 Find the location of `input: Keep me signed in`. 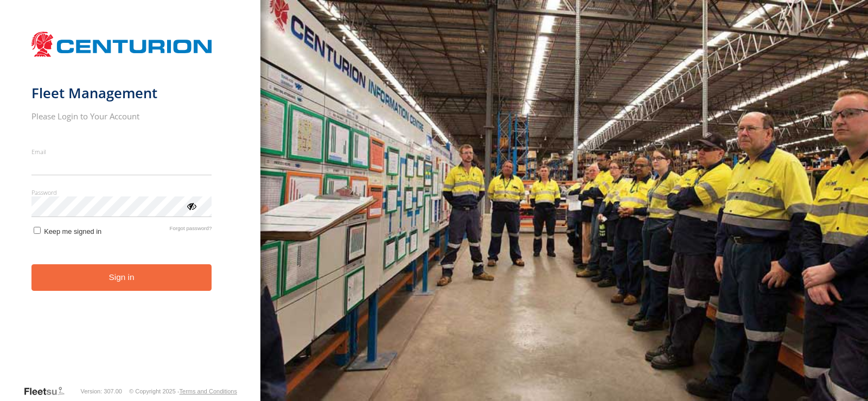

input: Keep me signed in is located at coordinates (37, 230).